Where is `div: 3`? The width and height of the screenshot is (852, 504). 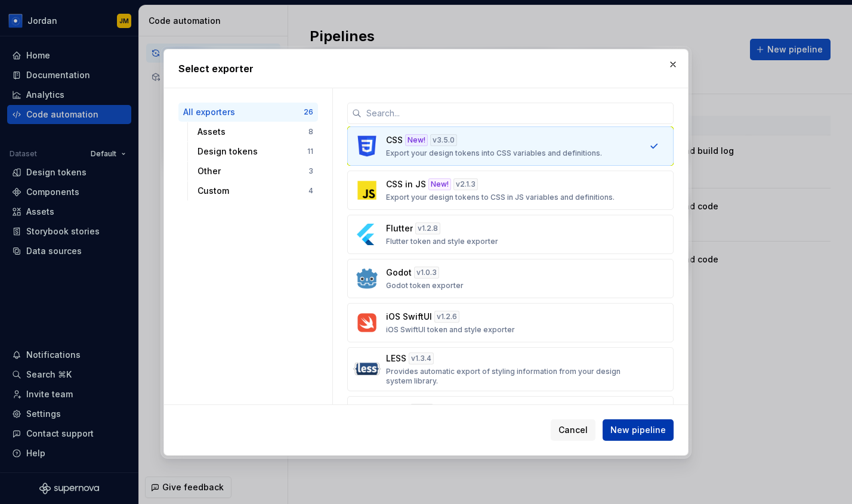 div: 3 is located at coordinates (311, 171).